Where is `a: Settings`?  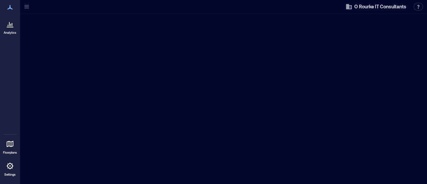
a: Settings is located at coordinates (10, 168).